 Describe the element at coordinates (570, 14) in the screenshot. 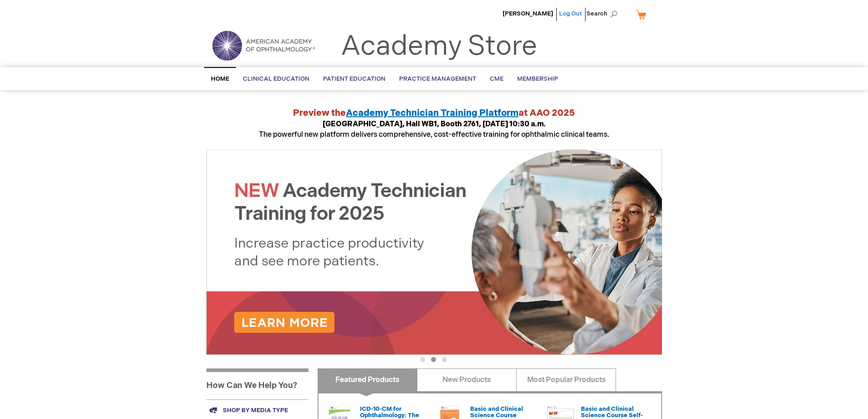

I see `a: Log Out` at that location.